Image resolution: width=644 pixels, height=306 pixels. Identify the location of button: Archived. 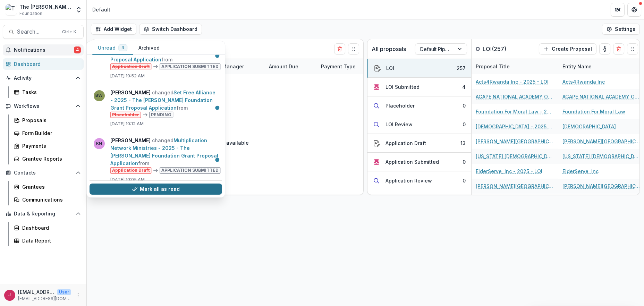
(149, 48).